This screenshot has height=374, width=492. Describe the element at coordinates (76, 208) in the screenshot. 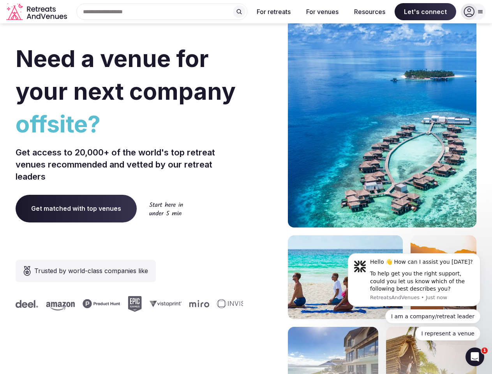

I see `a: Get matched with top venues` at that location.